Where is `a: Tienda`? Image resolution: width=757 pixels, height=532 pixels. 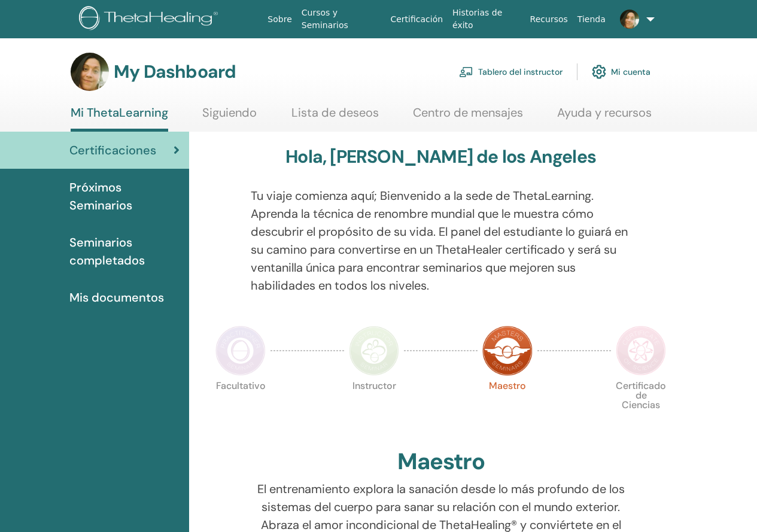
a: Tienda is located at coordinates (591, 19).